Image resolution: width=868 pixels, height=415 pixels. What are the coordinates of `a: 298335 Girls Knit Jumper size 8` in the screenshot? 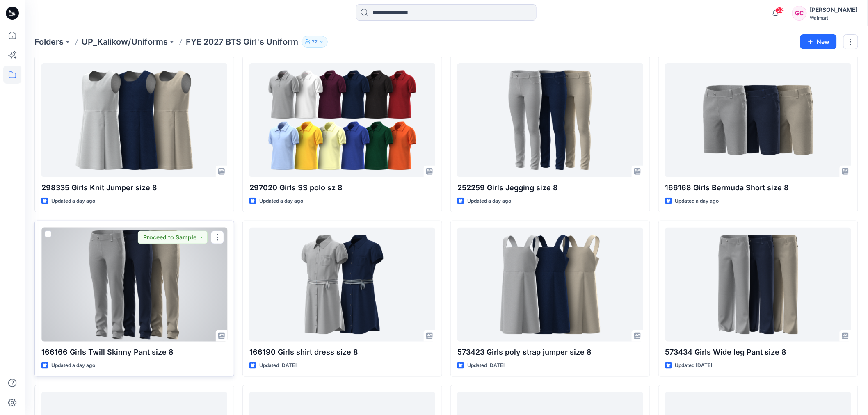 It's located at (134, 120).